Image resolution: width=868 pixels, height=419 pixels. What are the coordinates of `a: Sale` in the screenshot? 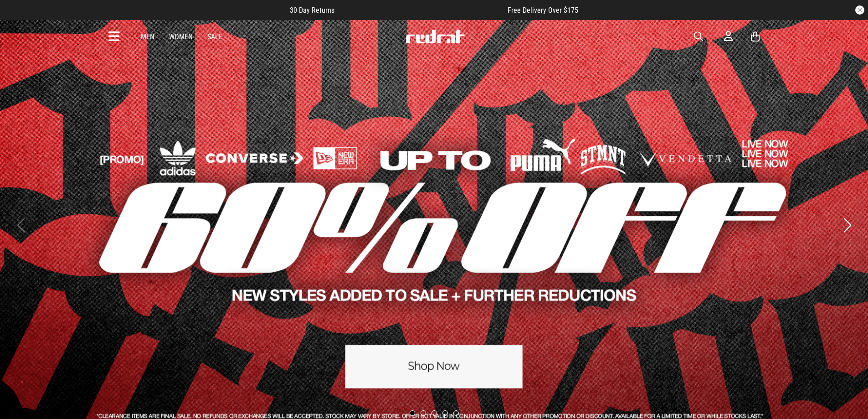 It's located at (214, 36).